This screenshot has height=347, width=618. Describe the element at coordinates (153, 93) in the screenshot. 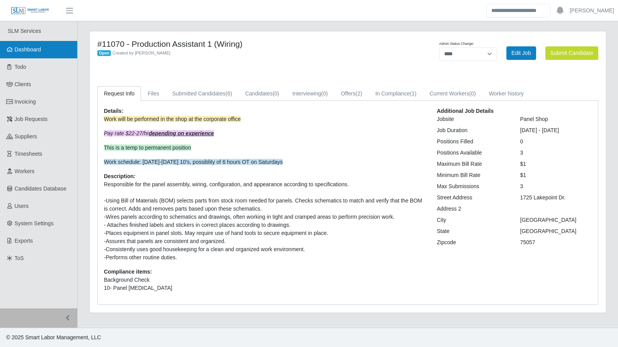

I see `a: Files` at that location.